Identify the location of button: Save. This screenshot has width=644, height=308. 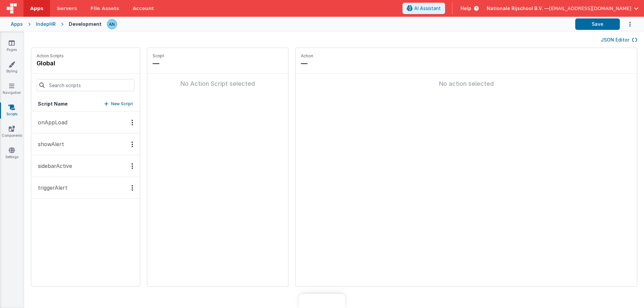
(598, 24).